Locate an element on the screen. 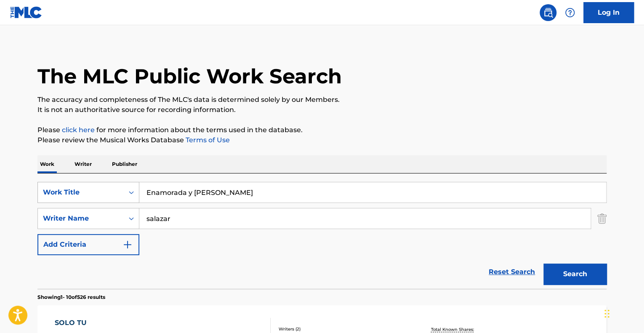 Image resolution: width=644 pixels, height=333 pixels. a: Terms of Use is located at coordinates (207, 140).